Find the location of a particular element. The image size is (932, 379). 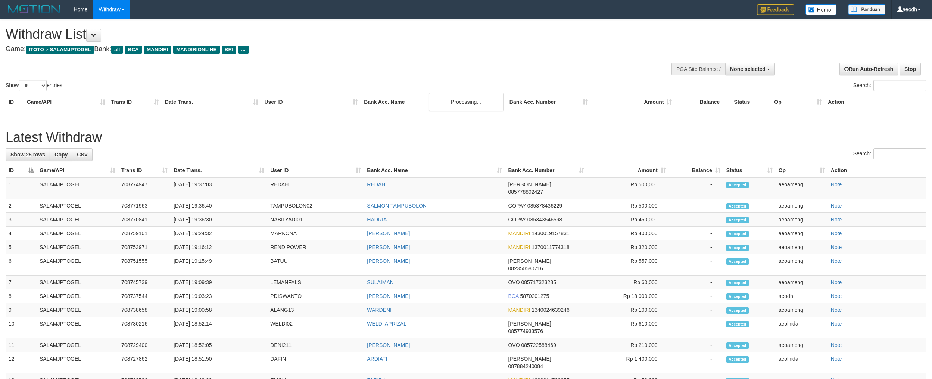

td: BATUU is located at coordinates (316, 265).